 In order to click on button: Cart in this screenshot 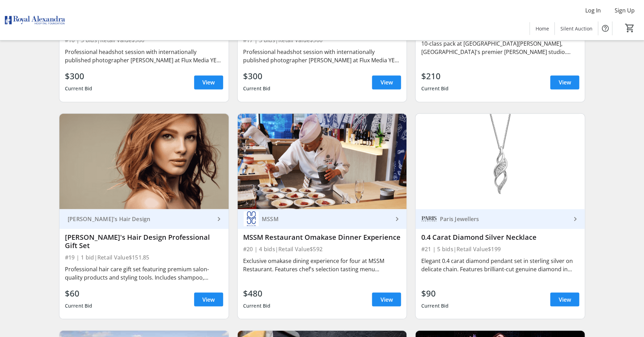, I will do `click(630, 28)`.